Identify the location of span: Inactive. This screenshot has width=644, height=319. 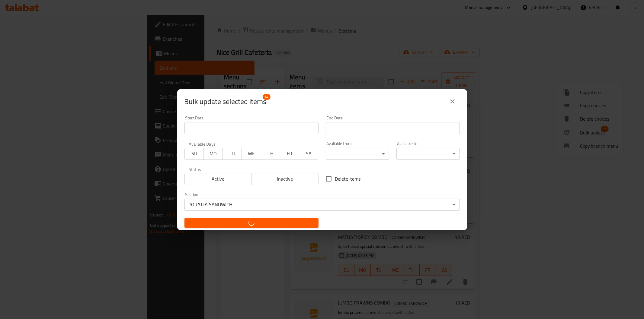
(285, 179).